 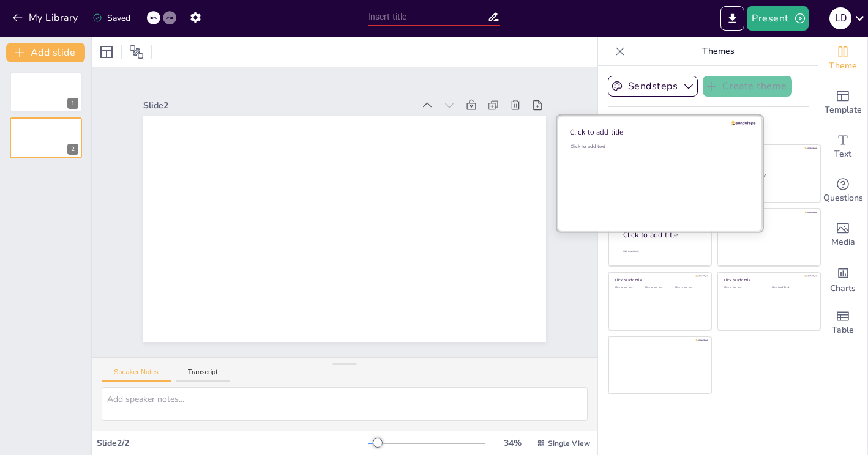 I want to click on span: Theme, so click(x=843, y=66).